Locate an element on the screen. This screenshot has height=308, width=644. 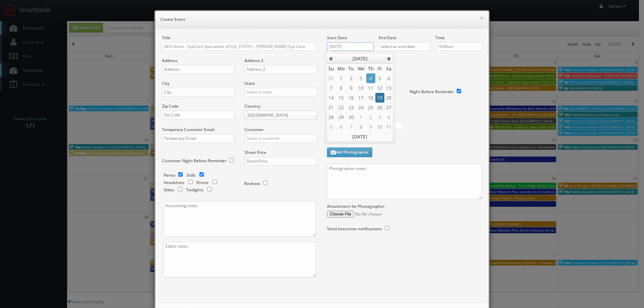
label: Shoot Price is located at coordinates (255, 152).